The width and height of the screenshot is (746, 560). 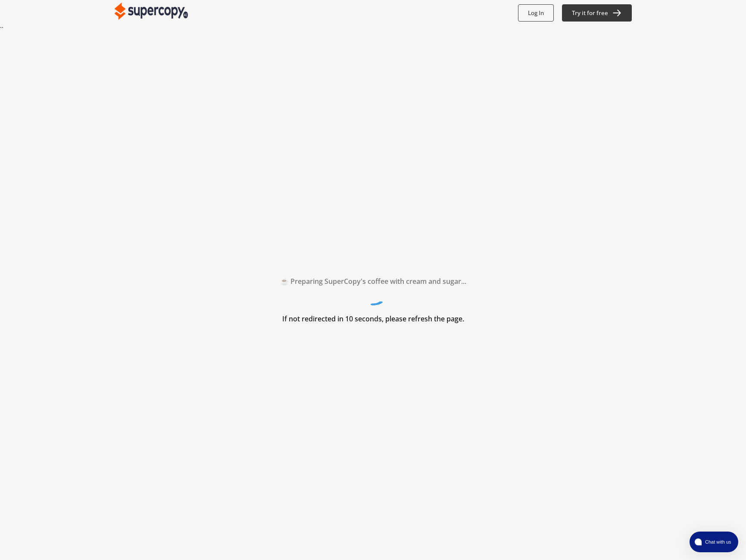 What do you see at coordinates (714, 542) in the screenshot?
I see `button: atlas-launcher` at bounding box center [714, 542].